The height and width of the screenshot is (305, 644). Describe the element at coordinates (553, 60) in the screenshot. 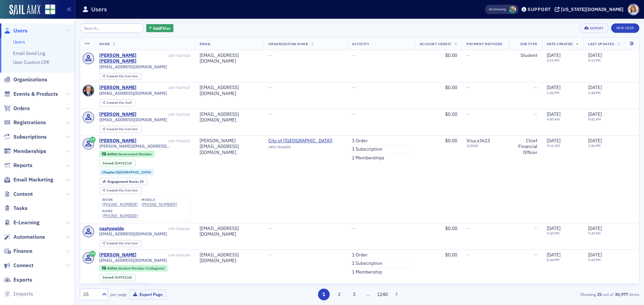

I see `time: 4:11 PM` at that location.